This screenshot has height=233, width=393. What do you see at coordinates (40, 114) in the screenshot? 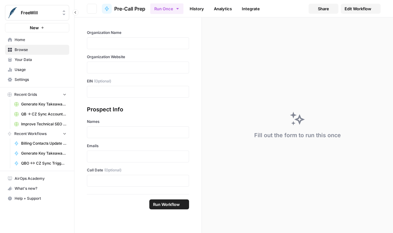
I see `a: QB -> CZ Sync Account Matching` at bounding box center [40, 114].